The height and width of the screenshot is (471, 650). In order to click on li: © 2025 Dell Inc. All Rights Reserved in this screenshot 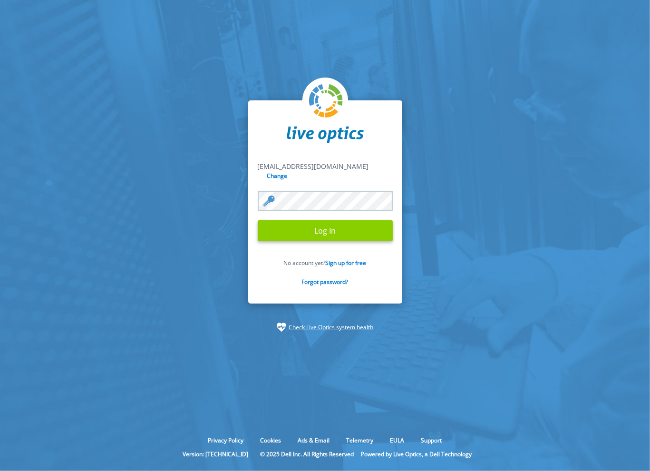, I will do `click(307, 454)`.